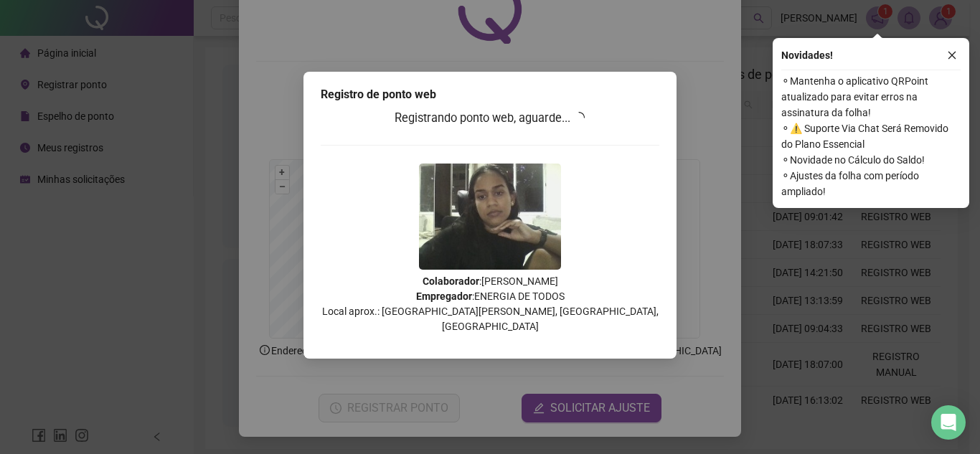  What do you see at coordinates (490, 95) in the screenshot?
I see `div: Registro de ponto web` at bounding box center [490, 95].